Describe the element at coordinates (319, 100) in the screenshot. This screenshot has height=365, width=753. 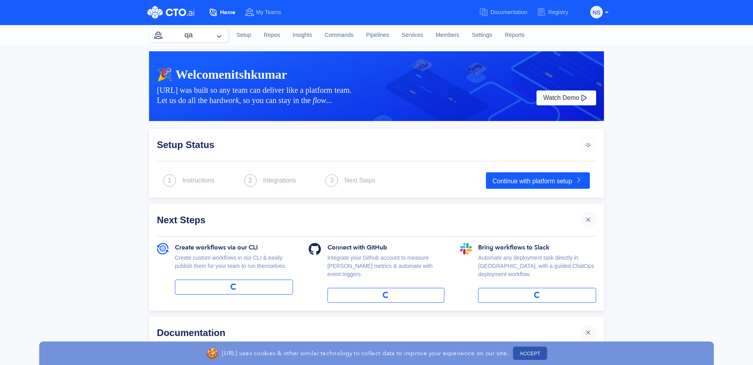
I see `i: flow` at that location.